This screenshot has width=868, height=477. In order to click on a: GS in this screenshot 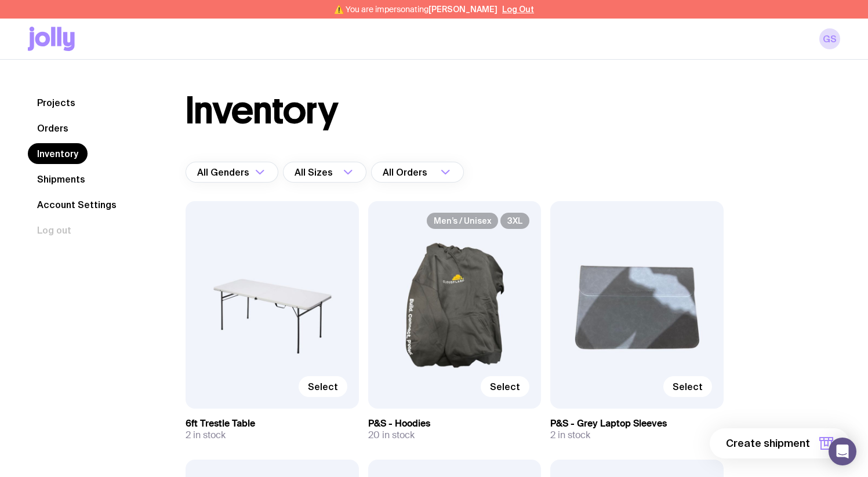, I will do `click(830, 39)`.